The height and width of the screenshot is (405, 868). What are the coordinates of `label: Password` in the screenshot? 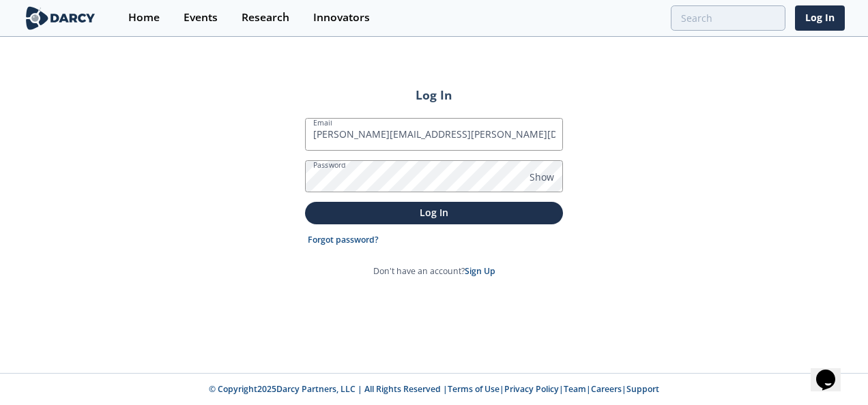 It's located at (330, 165).